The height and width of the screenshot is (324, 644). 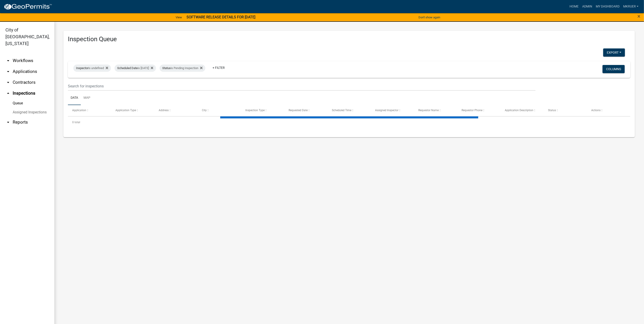 I want to click on span: Scheduled Date, so click(x=127, y=68).